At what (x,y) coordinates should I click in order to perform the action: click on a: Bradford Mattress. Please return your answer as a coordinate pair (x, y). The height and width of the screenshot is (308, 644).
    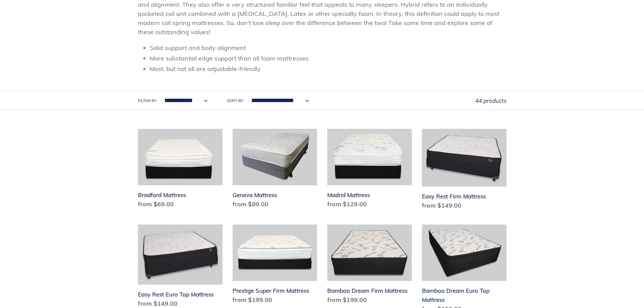
    Looking at the image, I should click on (180, 170).